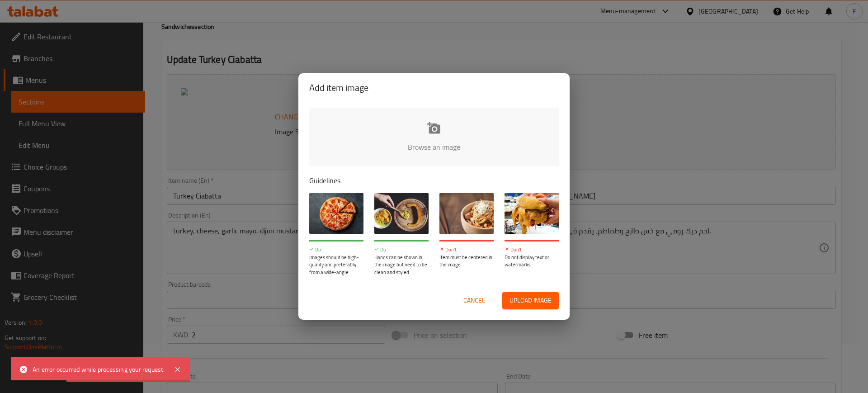  I want to click on span: Upload image, so click(530, 300).